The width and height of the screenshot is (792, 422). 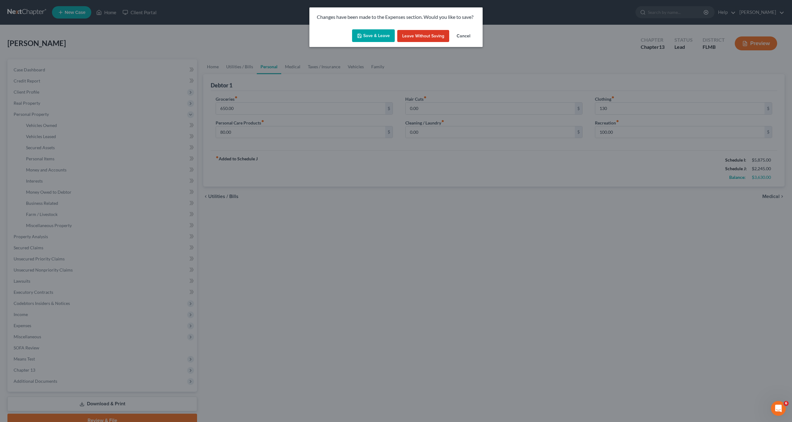 I want to click on span: 6, so click(x=786, y=404).